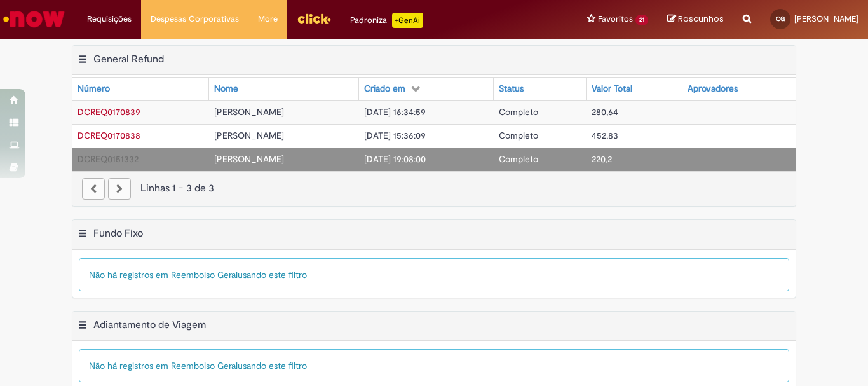  What do you see at coordinates (110, 19) in the screenshot?
I see `span: Requisições` at bounding box center [110, 19].